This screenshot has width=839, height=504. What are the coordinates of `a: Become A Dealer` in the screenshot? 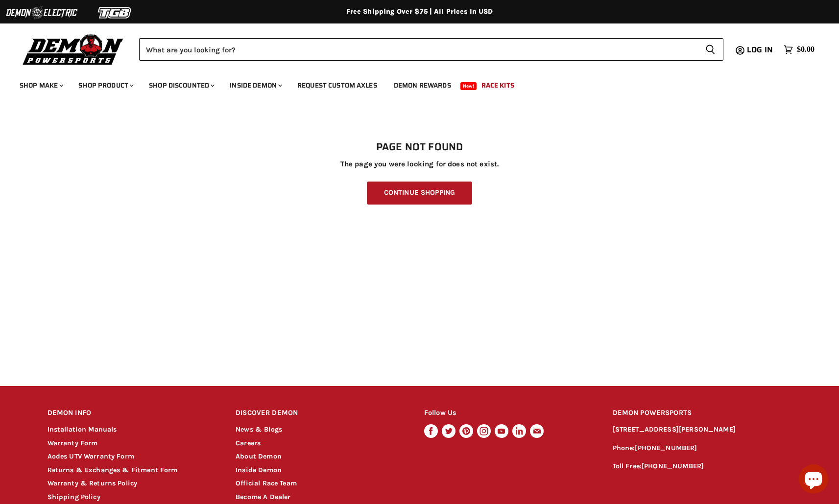 It's located at (263, 497).